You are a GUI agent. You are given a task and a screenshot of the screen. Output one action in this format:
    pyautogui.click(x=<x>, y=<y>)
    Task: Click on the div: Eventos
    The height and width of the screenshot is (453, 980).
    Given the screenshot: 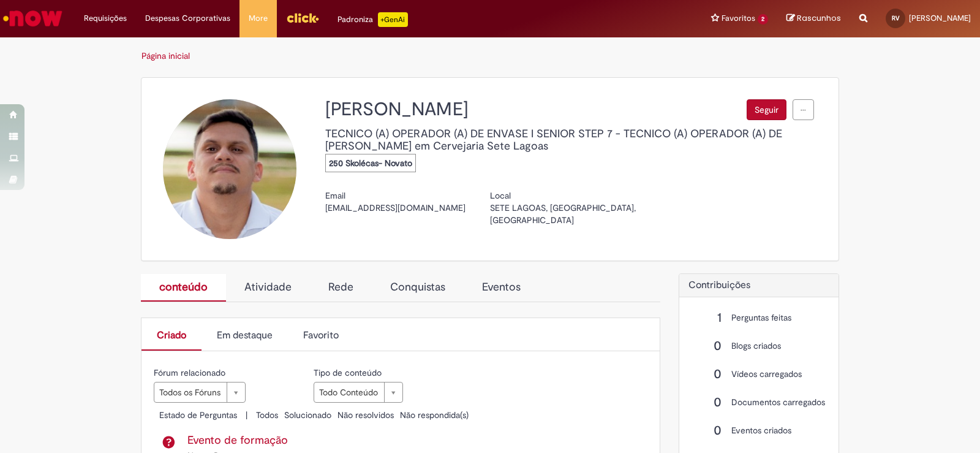 What is the action you would take?
    pyautogui.click(x=501, y=287)
    